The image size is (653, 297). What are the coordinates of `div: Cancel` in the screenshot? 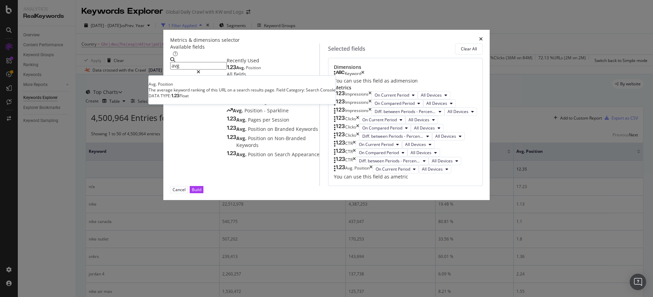 It's located at (179, 189).